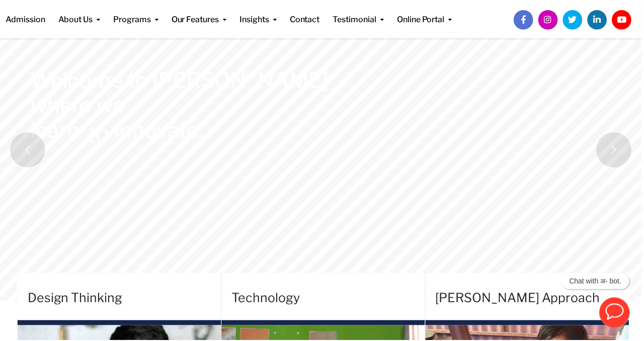 This screenshot has height=341, width=644. Describe the element at coordinates (598, 282) in the screenshot. I see `p: Chat with अ- bot.` at that location.